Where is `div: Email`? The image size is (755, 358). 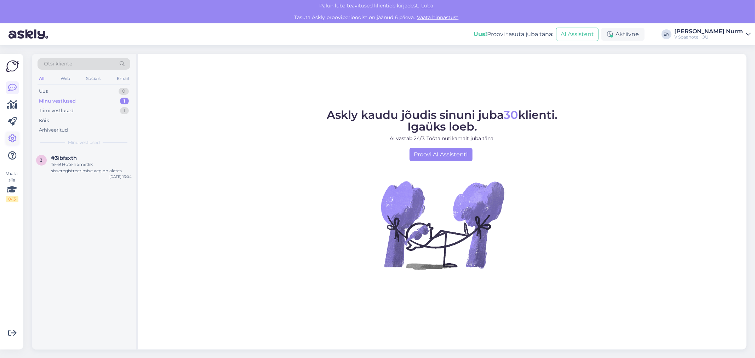
div: Email is located at coordinates (123, 79).